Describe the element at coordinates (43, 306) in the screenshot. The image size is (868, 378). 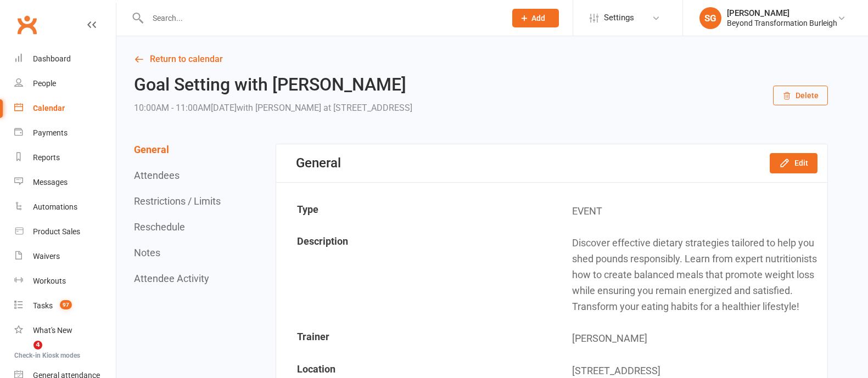
I see `div: Tasks` at that location.